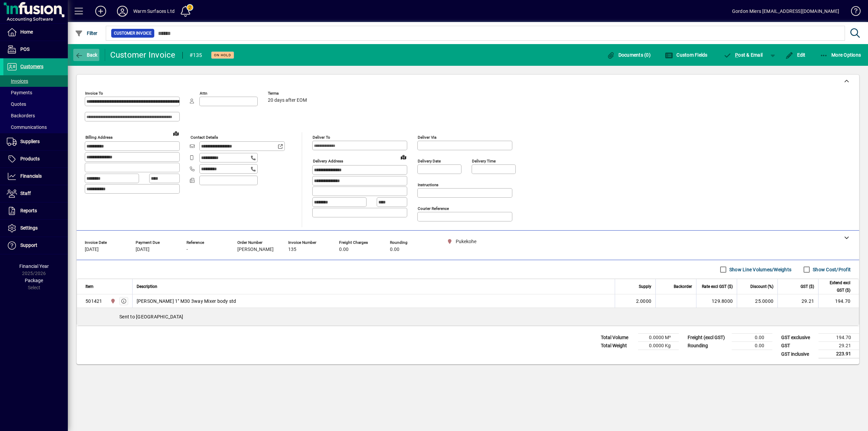 The height and width of the screenshot is (431, 868). Describe the element at coordinates (759, 270) in the screenshot. I see `label: Show Line Volumes/Weights` at that location.